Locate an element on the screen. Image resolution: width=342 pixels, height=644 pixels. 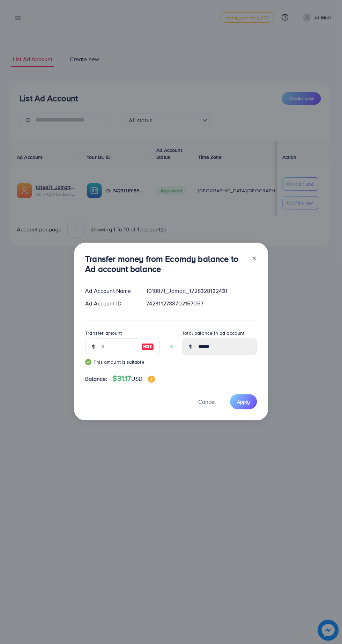
small: This amount is suitable is located at coordinates (123, 362).